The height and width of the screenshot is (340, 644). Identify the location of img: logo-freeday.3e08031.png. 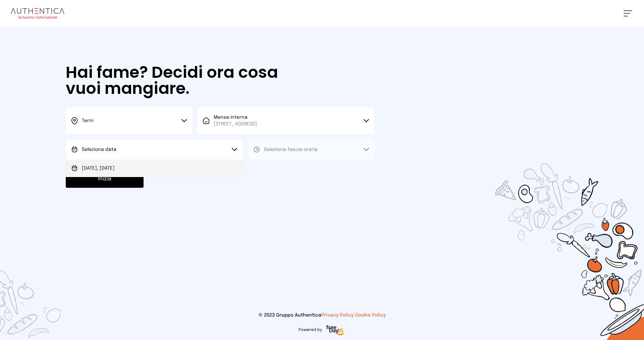
(335, 330).